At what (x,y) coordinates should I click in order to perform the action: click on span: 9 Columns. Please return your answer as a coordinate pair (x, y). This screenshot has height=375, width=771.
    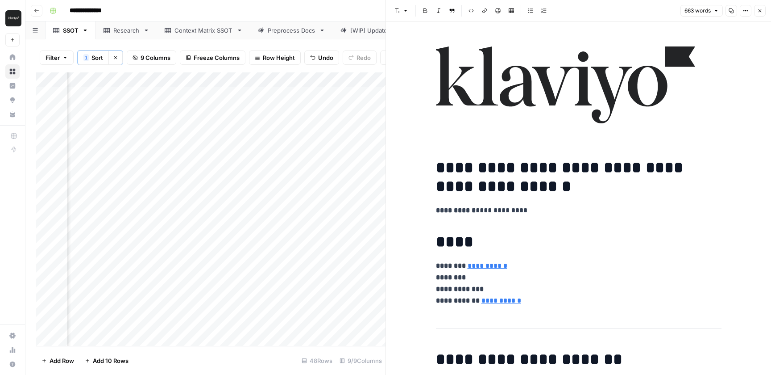
    Looking at the image, I should click on (155, 58).